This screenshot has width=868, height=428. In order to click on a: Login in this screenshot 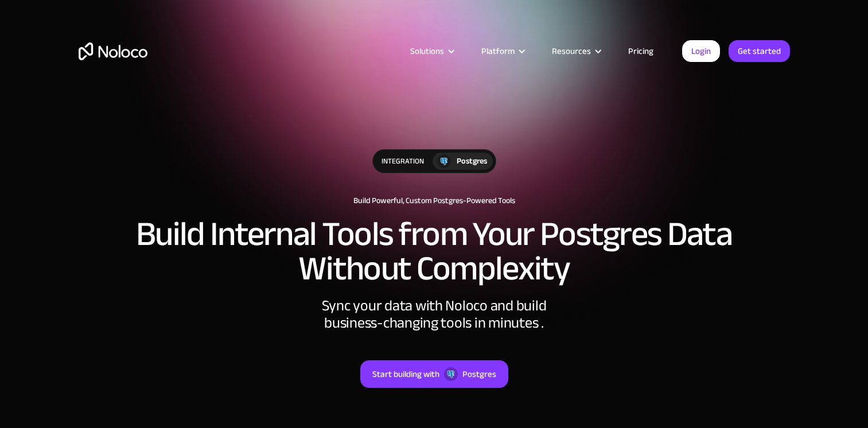, I will do `click(701, 51)`.